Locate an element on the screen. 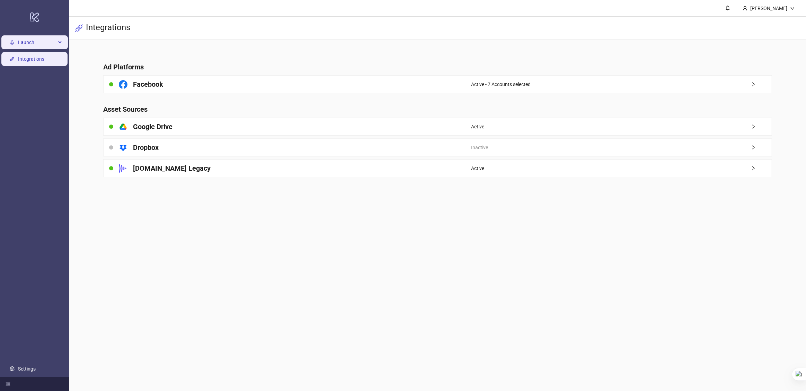 The height and width of the screenshot is (391, 806). h4: Asset Sources is located at coordinates (438, 109).